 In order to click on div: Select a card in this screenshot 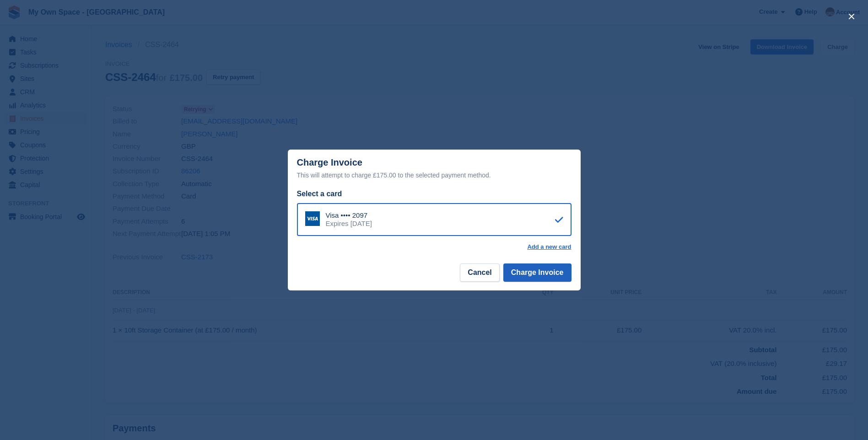, I will do `click(434, 194)`.